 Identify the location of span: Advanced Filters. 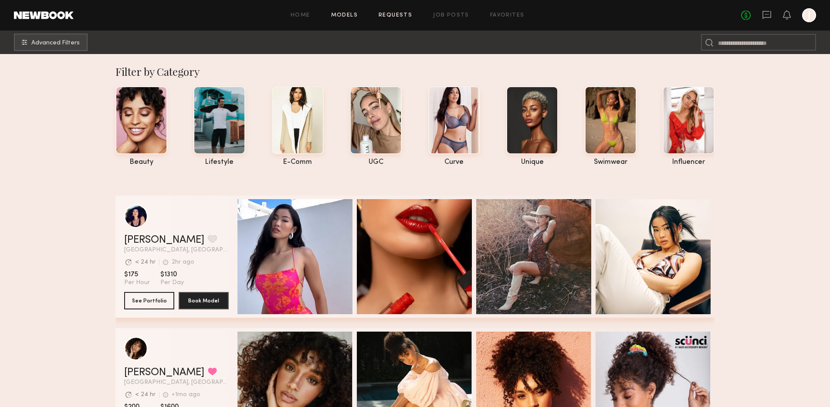
(55, 43).